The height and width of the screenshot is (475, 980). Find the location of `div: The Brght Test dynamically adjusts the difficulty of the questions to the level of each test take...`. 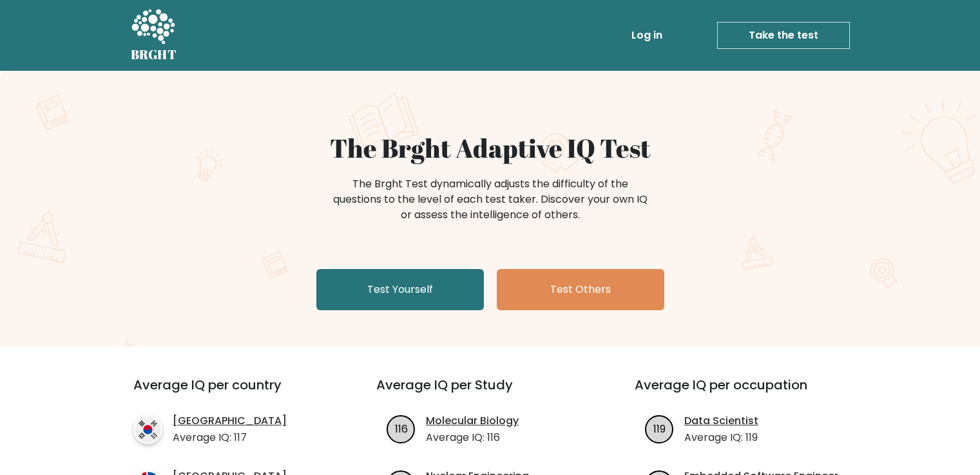

div: The Brght Test dynamically adjusts the difficulty of the questions to the level of each test take... is located at coordinates (490, 200).